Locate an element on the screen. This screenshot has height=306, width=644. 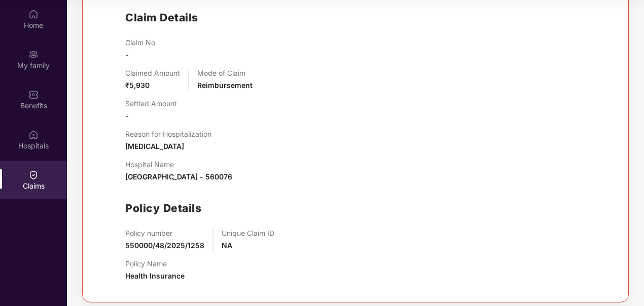
p: Reason for Hospitalization is located at coordinates (169, 133).